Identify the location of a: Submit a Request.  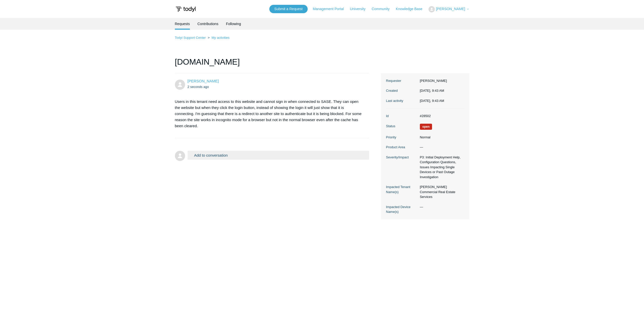
(288, 9).